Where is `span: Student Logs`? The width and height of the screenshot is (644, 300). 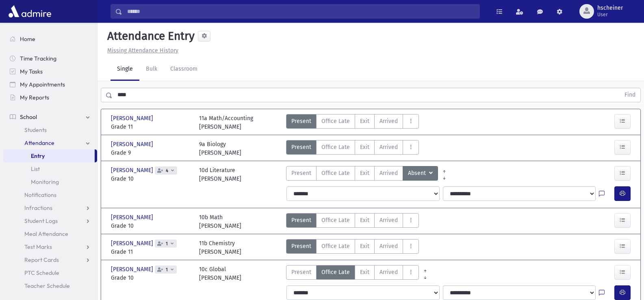
span: Student Logs is located at coordinates (41, 221).